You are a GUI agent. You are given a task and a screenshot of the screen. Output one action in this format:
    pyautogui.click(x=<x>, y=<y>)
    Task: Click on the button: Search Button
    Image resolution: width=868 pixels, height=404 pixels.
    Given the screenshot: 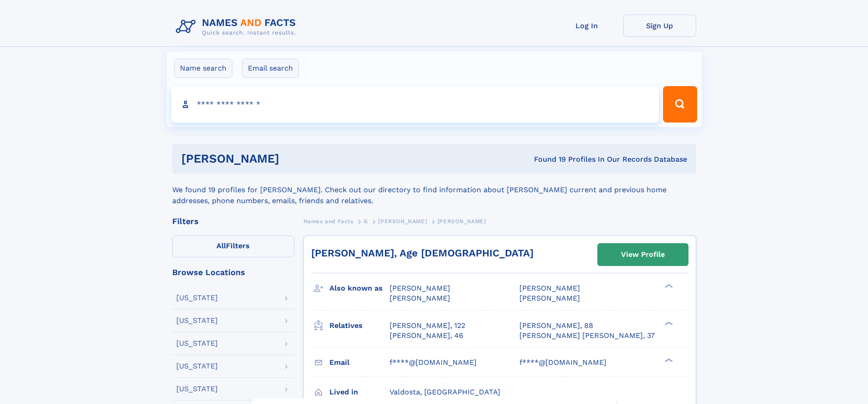 What is the action you would take?
    pyautogui.click(x=680, y=104)
    